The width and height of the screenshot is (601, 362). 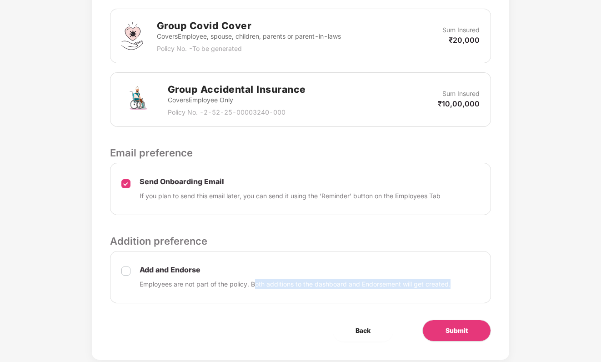 I want to click on p: Email preference, so click(x=301, y=153).